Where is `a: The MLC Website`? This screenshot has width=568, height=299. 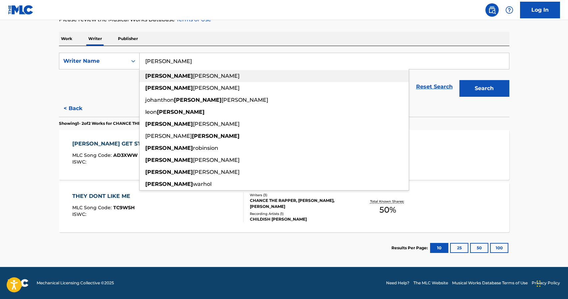
a: The MLC Website is located at coordinates (431, 283).